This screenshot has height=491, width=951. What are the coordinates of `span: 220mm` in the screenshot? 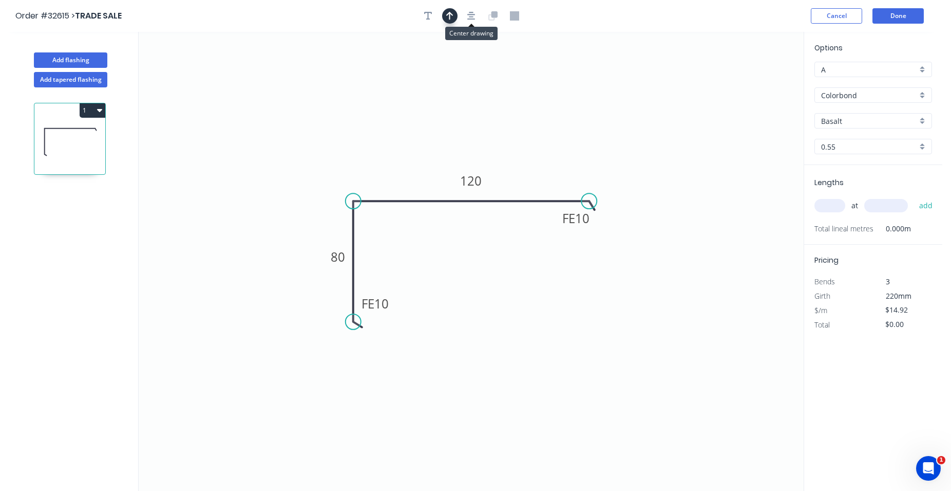 It's located at (899, 295).